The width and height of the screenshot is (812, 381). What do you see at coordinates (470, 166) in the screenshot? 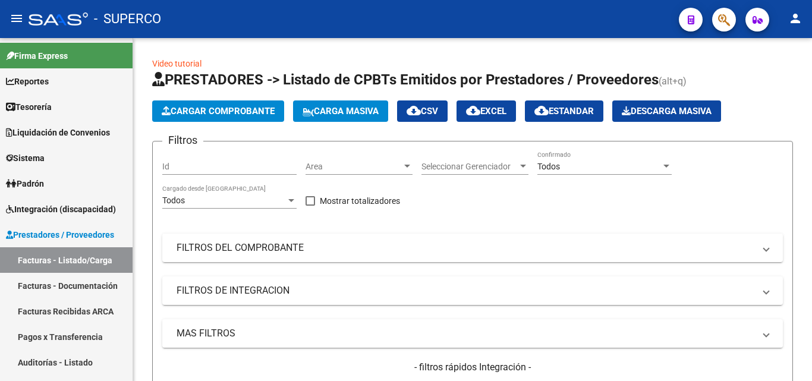
I see `span: Seleccionar Gerenciador` at bounding box center [470, 166].